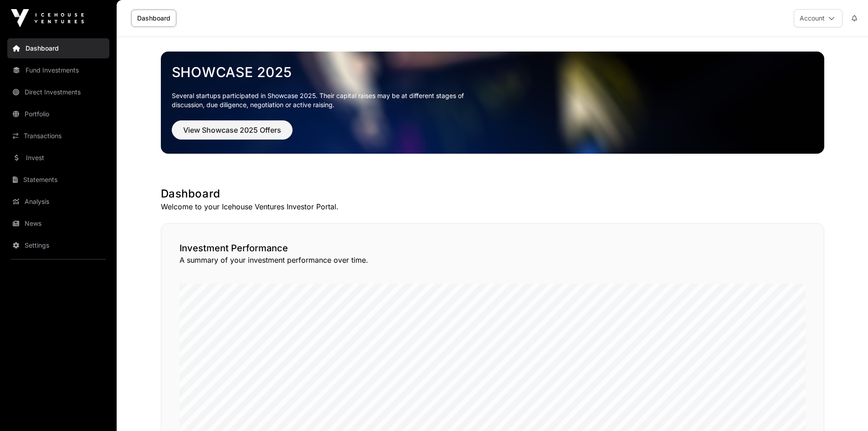  I want to click on a: Direct Investments, so click(58, 92).